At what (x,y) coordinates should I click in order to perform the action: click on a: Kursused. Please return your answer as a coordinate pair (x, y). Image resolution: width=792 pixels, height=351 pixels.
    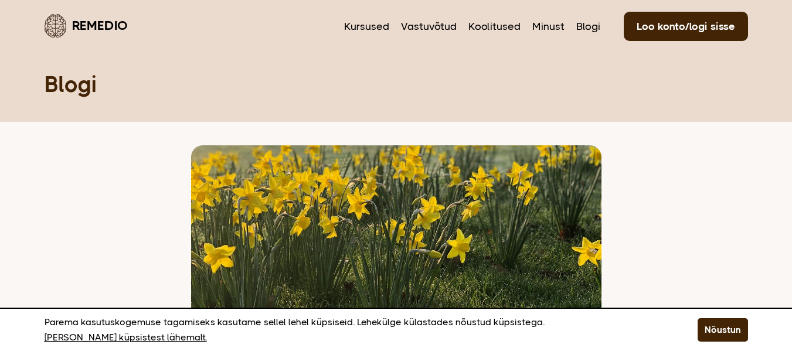
    Looking at the image, I should click on (366, 26).